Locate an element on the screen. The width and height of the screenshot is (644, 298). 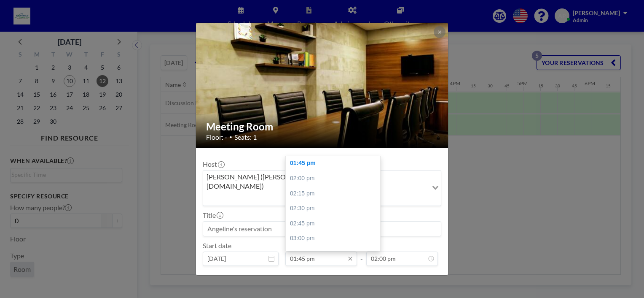
div: 01:45 pm is located at coordinates (335, 163).